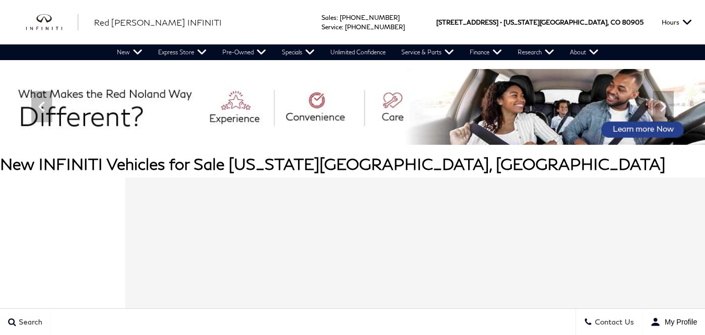  What do you see at coordinates (674, 322) in the screenshot?
I see `button: user-profile-menu` at bounding box center [674, 322].